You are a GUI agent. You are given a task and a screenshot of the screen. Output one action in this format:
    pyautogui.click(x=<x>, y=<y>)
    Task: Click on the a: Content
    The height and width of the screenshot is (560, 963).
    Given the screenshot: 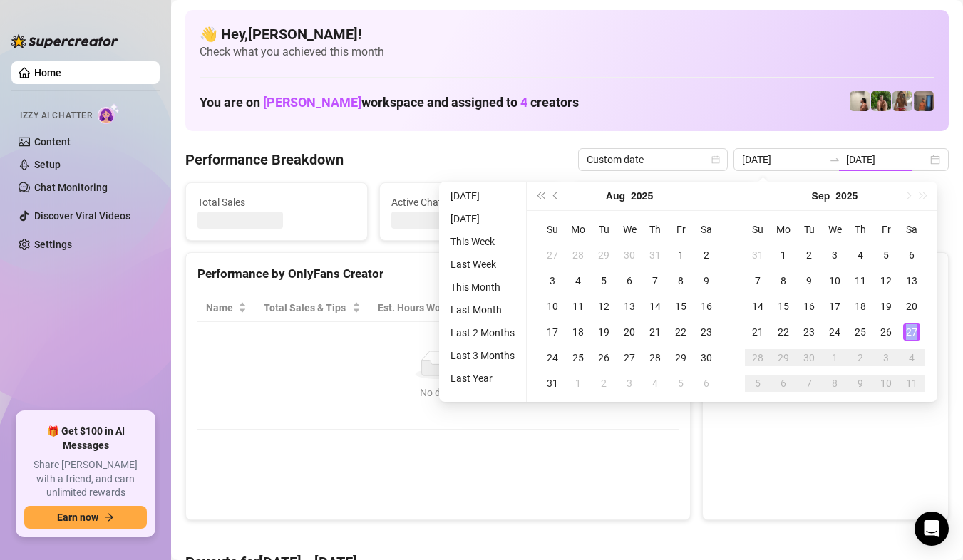 What is the action you would take?
    pyautogui.click(x=52, y=142)
    